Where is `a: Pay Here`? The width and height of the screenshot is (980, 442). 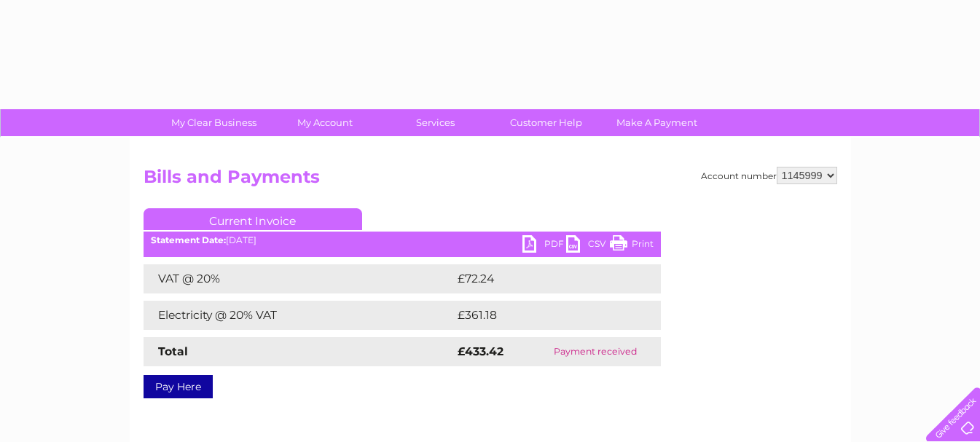
a: Pay Here is located at coordinates (177, 387).